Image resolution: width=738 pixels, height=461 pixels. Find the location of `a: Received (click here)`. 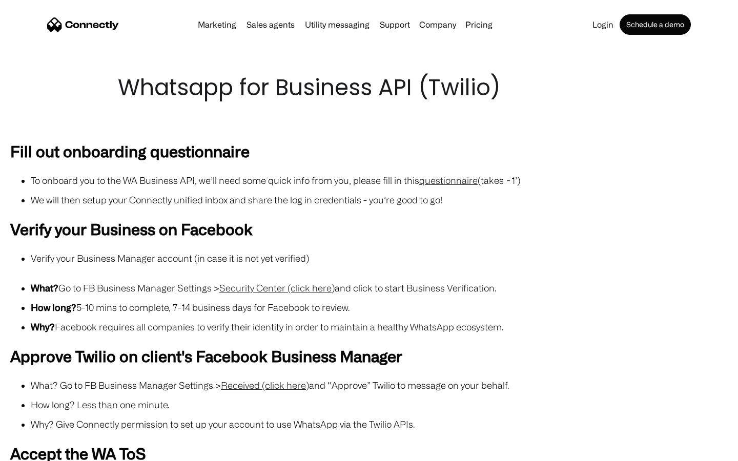

a: Received (click here) is located at coordinates (265, 385).